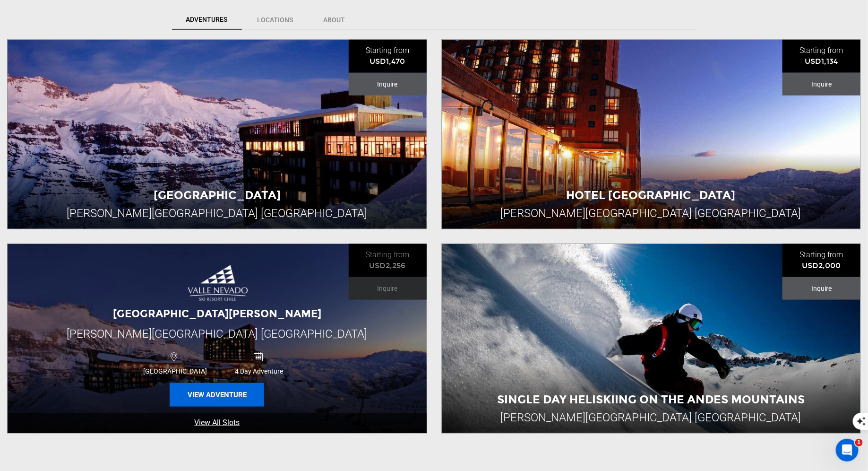 This screenshot has width=868, height=471. I want to click on span: 4 Day Adventure, so click(259, 371).